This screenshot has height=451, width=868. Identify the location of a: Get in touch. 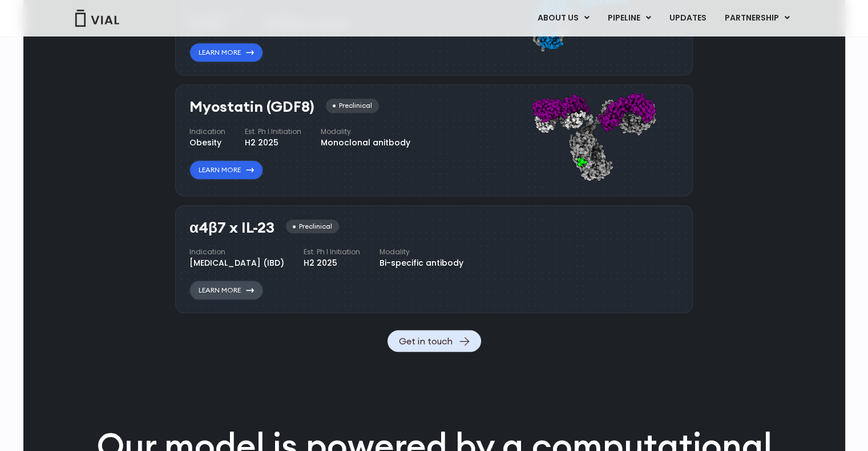
(435, 341).